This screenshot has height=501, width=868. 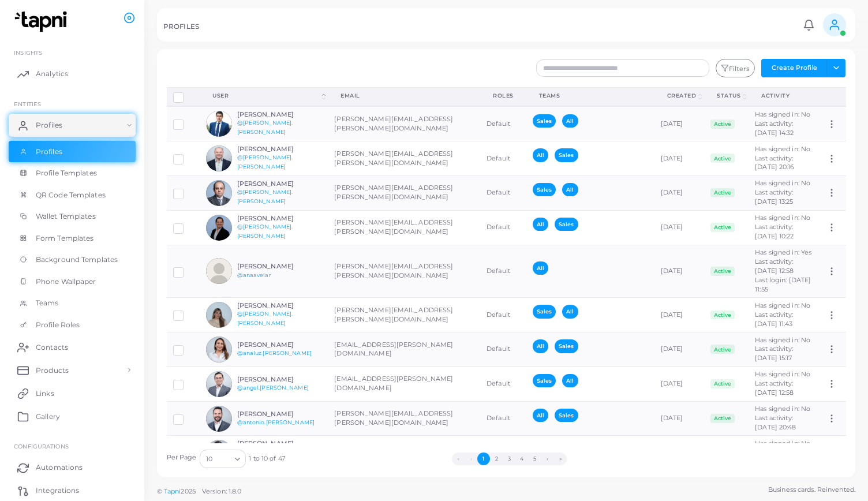 I want to click on div: Status, so click(x=728, y=95).